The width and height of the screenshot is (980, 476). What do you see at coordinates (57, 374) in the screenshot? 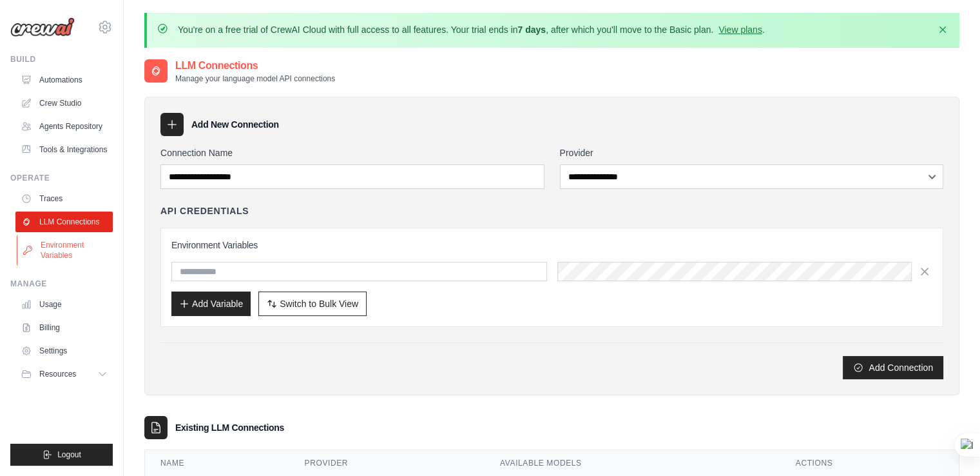
I see `span: Resources` at bounding box center [57, 374].